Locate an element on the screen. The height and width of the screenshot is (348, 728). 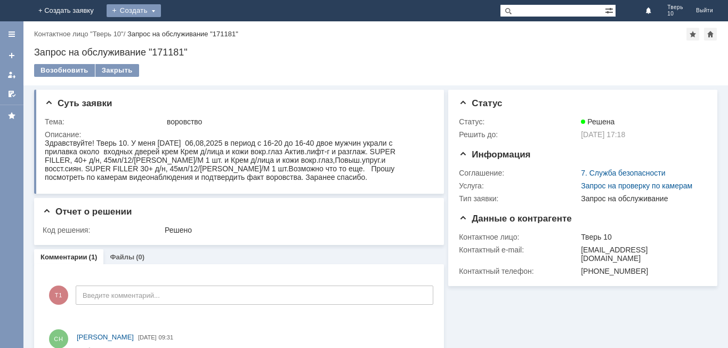
span: 10 is located at coordinates (676, 14).